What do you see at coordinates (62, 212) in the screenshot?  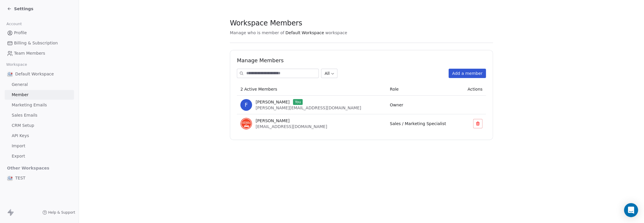 I see `span: Help & Support` at bounding box center [62, 212].